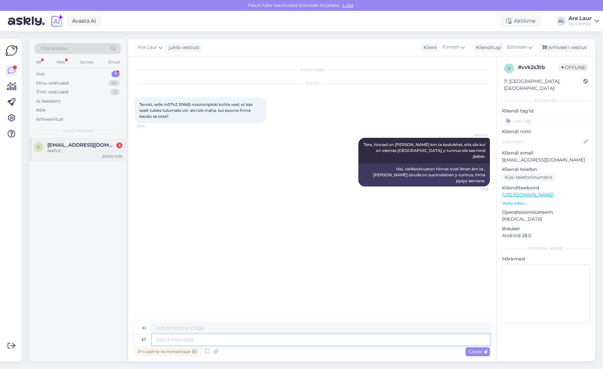 The image size is (603, 369). I want to click on div: Oü CarWay, so click(580, 24).